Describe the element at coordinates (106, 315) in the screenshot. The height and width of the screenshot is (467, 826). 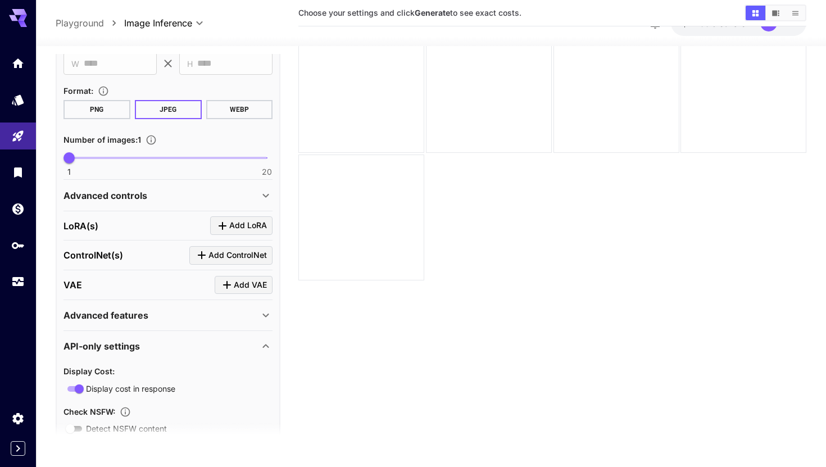
I see `p: Advanced features` at that location.